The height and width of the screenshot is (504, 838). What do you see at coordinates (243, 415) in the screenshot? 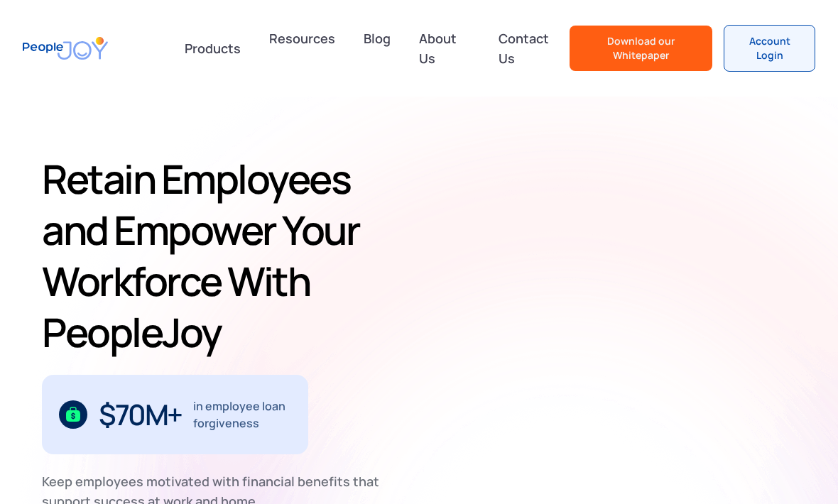
I see `div: in employee loan forgiveness` at bounding box center [243, 415].